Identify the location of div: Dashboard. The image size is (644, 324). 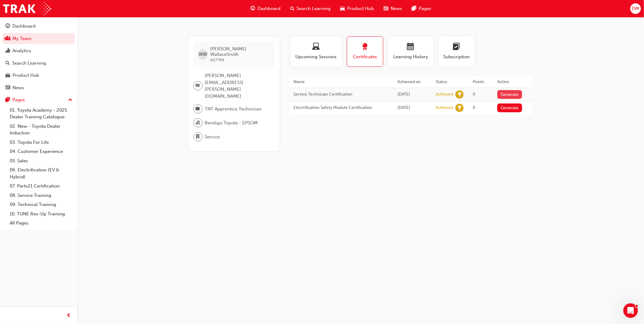
(24, 26).